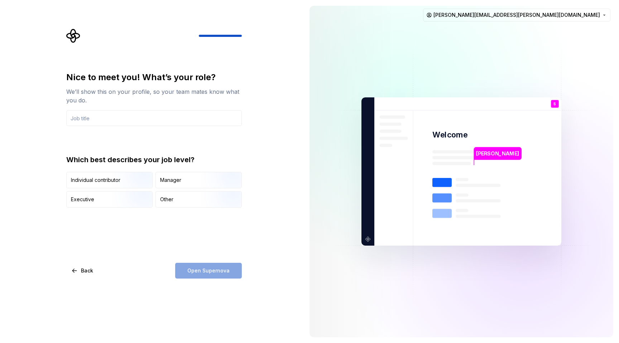 The width and height of the screenshot is (619, 343). I want to click on div: Individual contributor, so click(96, 180).